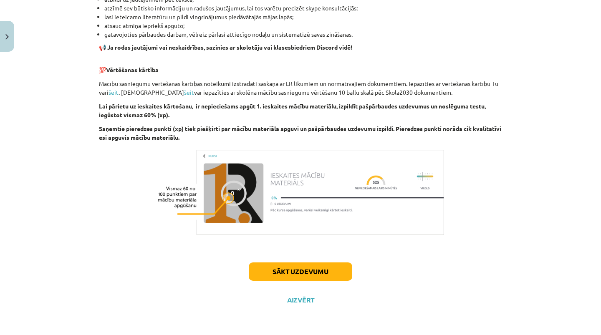 This screenshot has width=601, height=335. What do you see at coordinates (292, 110) in the screenshot?
I see `b: Lai pārietu uz ieskaites kārtošanu, ir nepieciešams apgūt 1. ieskaites mācību materiālu, izpildīt...` at bounding box center [292, 110].